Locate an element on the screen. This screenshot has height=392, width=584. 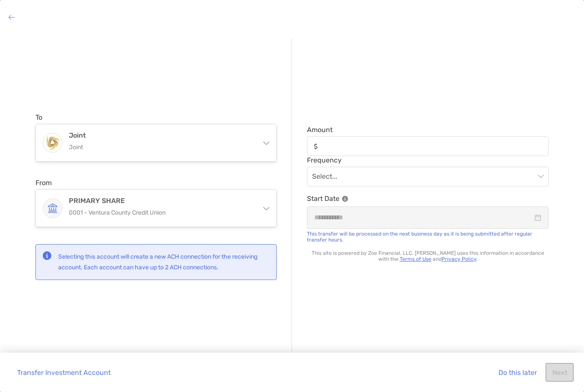
input: Amountinput icon is located at coordinates (435, 146).